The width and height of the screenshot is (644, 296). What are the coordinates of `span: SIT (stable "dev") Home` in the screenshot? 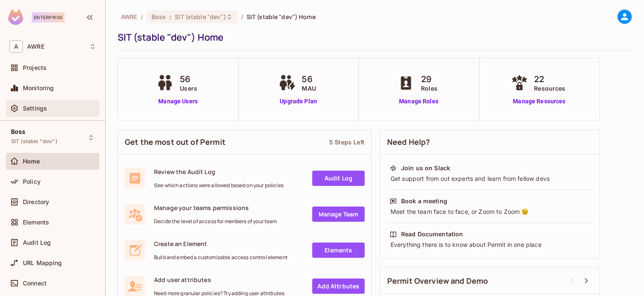 It's located at (281, 17).